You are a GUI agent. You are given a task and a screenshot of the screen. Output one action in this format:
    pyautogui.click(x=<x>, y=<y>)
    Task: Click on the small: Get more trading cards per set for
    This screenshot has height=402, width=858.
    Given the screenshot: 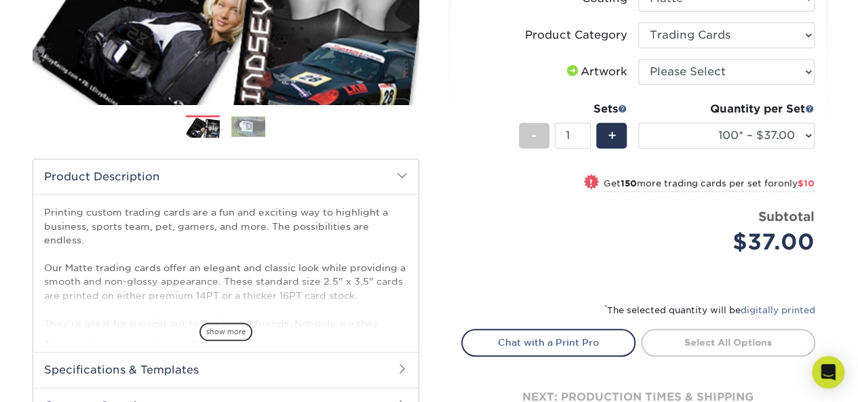 What is the action you would take?
    pyautogui.click(x=709, y=185)
    